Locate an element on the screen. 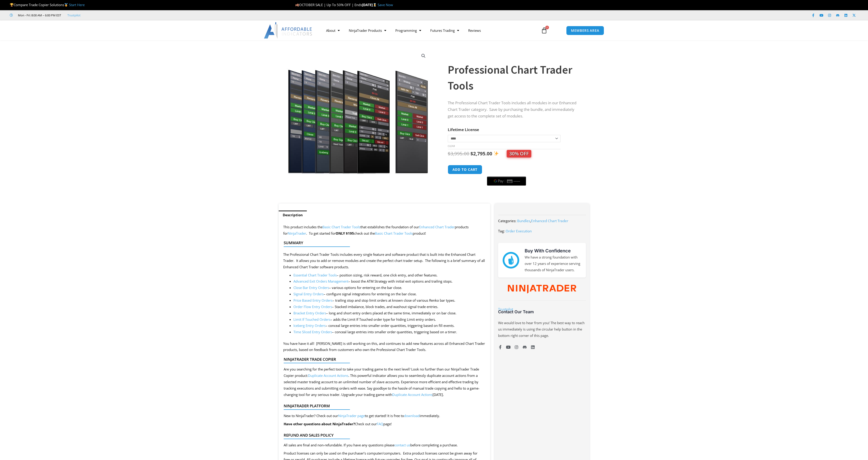 The height and width of the screenshot is (460, 868). a: Order Flow Entry Orders is located at coordinates (313, 307).